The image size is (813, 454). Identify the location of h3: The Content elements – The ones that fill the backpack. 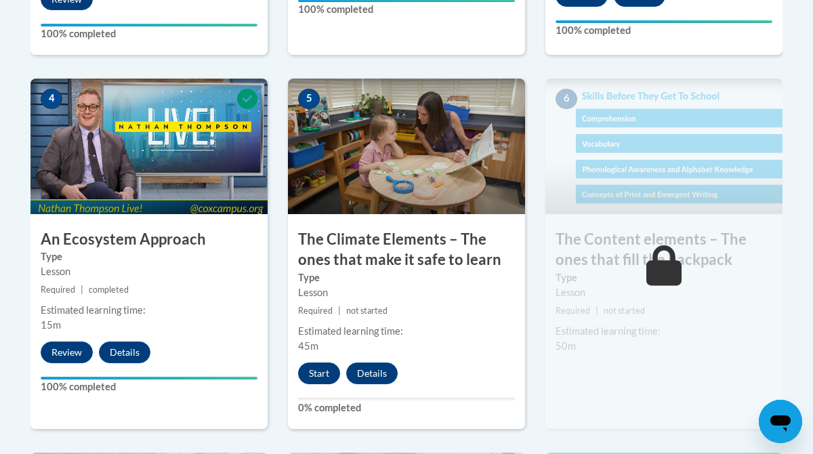
(664, 250).